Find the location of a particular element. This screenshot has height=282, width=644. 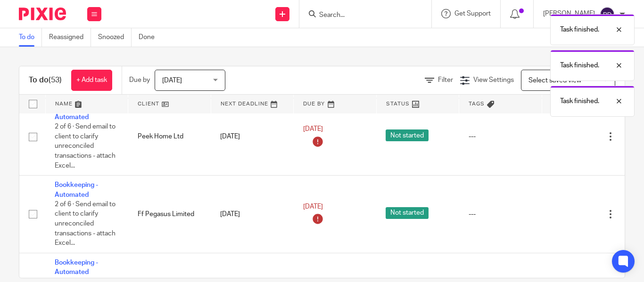

img: svg%3E is located at coordinates (607, 14).